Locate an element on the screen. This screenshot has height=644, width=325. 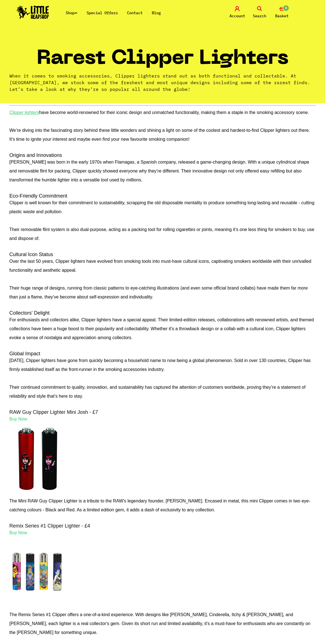
a: Shop is located at coordinates (72, 13).